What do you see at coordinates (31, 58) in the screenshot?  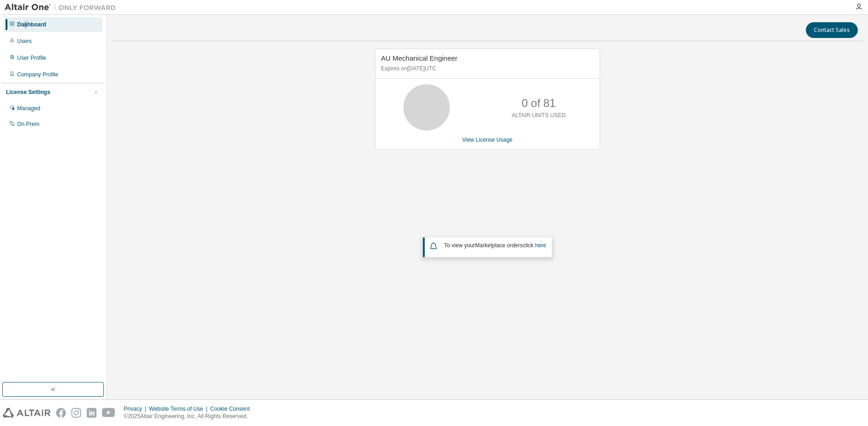 I see `div: User Profile` at bounding box center [31, 58].